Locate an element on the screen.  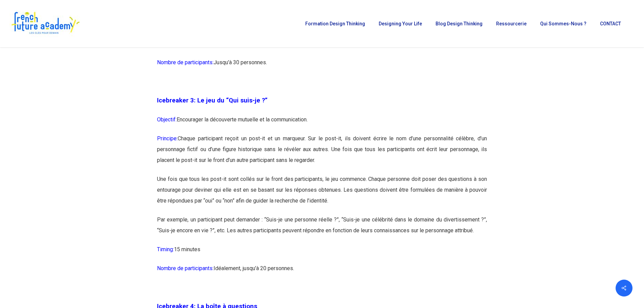
span: Ressourcerie is located at coordinates (511, 24).